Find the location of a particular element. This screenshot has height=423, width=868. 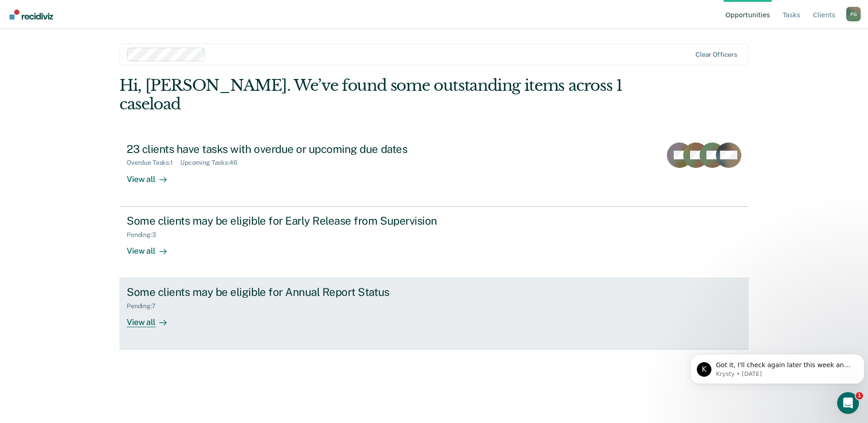

span: Got it, I'll check again later this week and if it doesn't auto-update then I'll write a ticket f... is located at coordinates (96, 39).